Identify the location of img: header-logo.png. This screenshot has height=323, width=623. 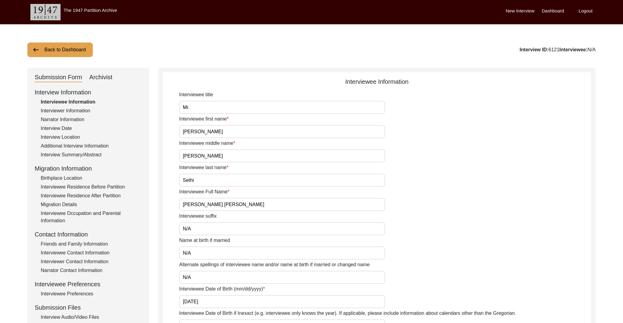
(45, 12).